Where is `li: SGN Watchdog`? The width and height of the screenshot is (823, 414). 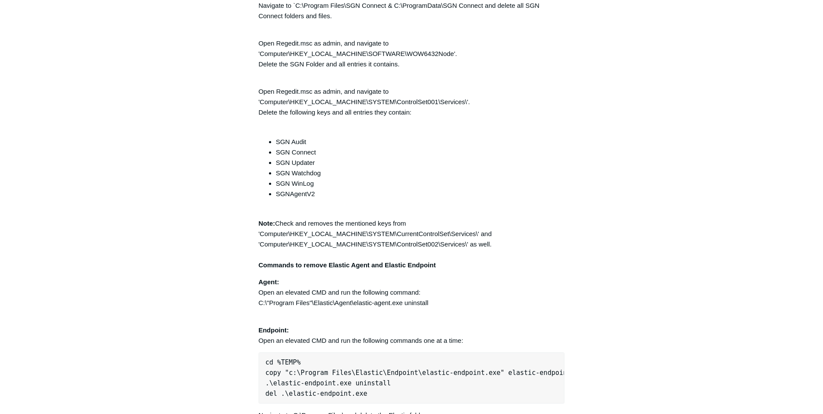 li: SGN Watchdog is located at coordinates (421, 173).